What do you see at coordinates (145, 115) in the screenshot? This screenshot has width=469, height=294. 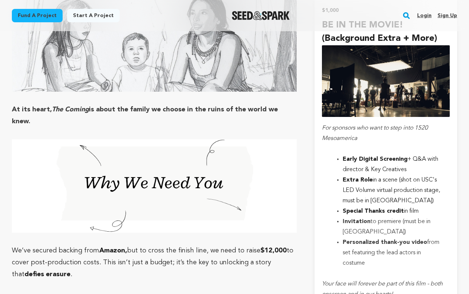 I see `strong: At its heart, is about the family we choose in the ruins of the world we knew.` at bounding box center [145, 115].